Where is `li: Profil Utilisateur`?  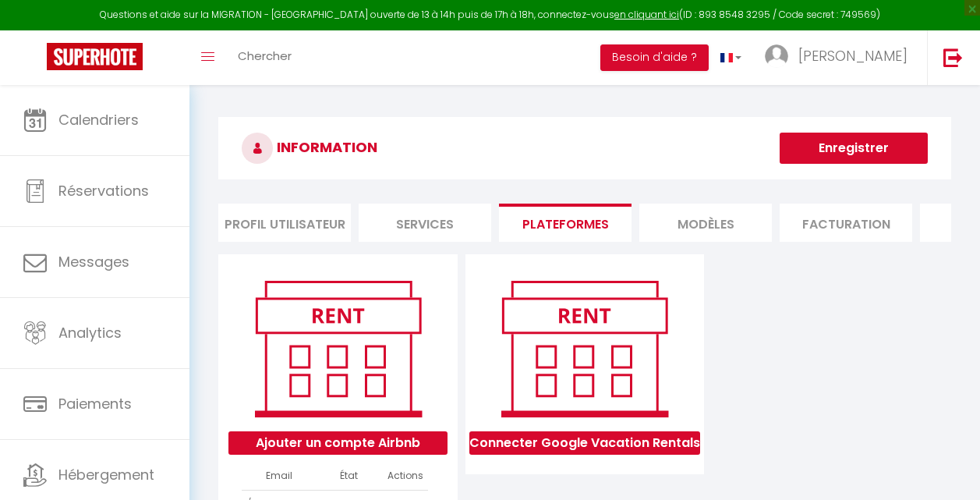
li: Profil Utilisateur is located at coordinates (284, 222).